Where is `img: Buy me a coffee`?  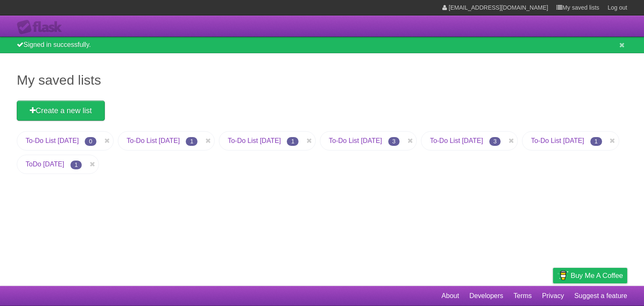
img: Buy me a coffee is located at coordinates (563, 275).